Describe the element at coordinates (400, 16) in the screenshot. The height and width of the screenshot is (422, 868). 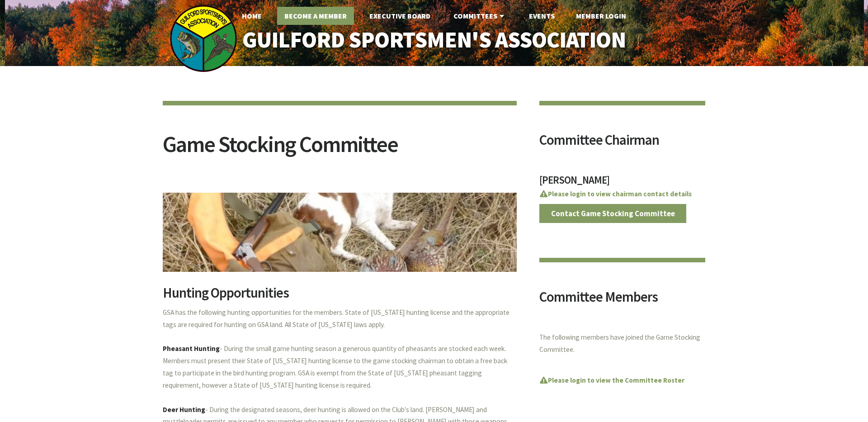
I see `a: Executive Board` at that location.